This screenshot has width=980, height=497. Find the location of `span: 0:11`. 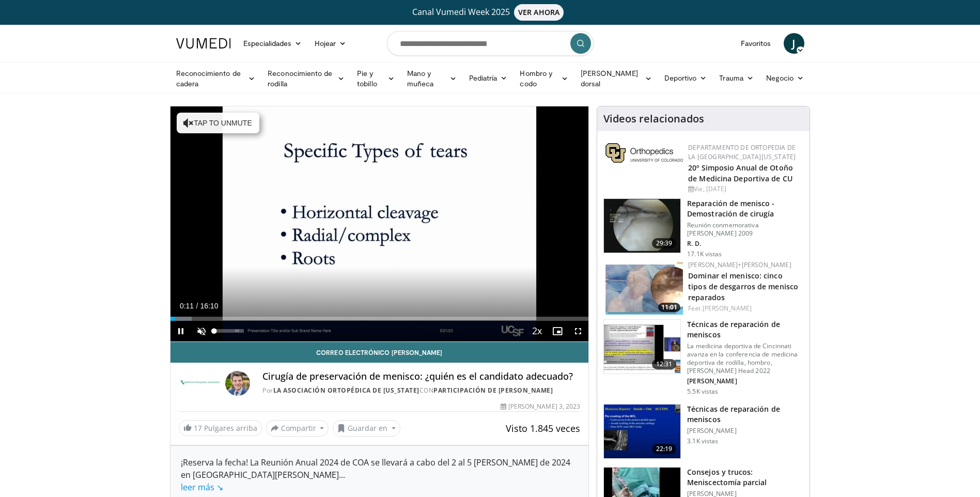

span: 0:11 is located at coordinates (187, 306).